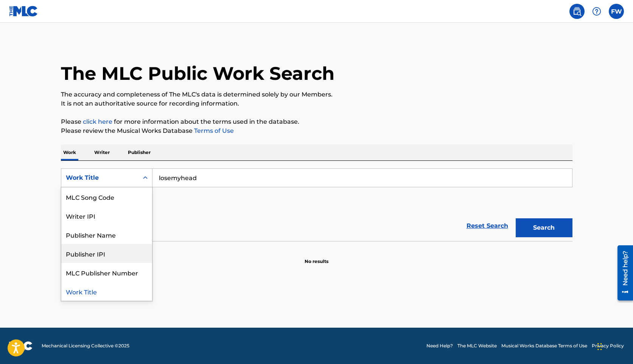 The height and width of the screenshot is (364, 633). Describe the element at coordinates (107, 216) in the screenshot. I see `div: Writer IPI` at that location.